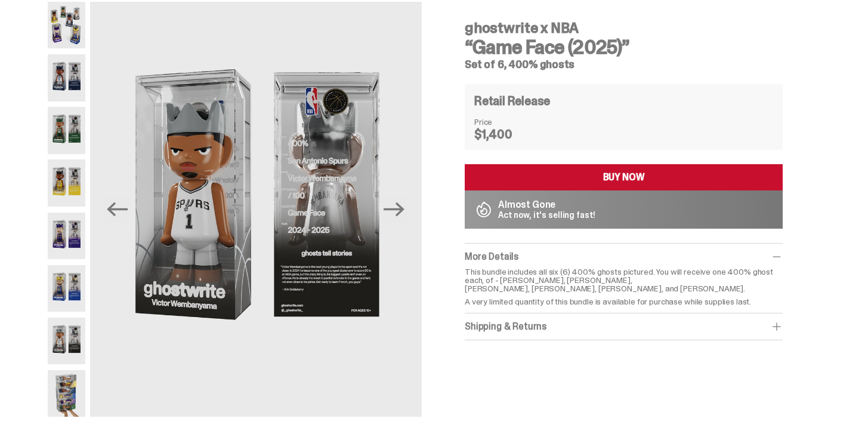  I want to click on img: NBA-400-HG-Scale.png, so click(66, 393).